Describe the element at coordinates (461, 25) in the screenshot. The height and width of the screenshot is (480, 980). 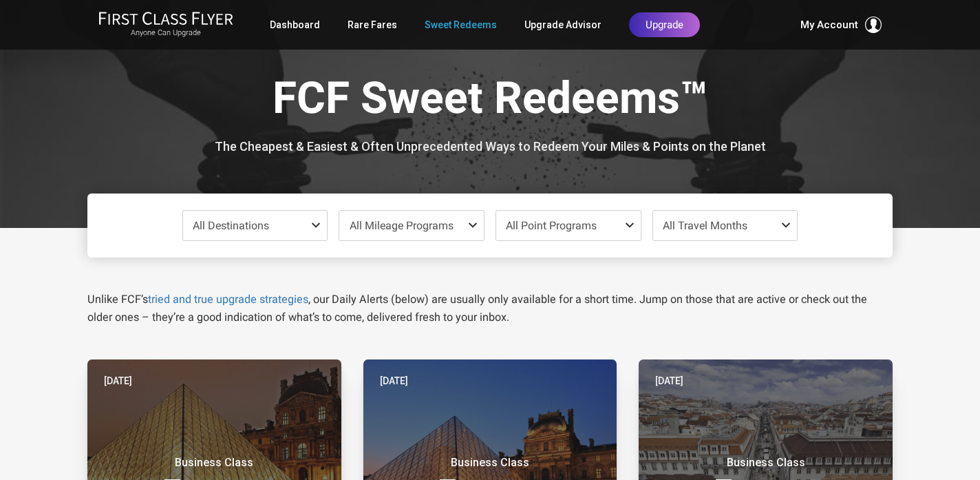
I see `a: Sweet Redeems` at that location.